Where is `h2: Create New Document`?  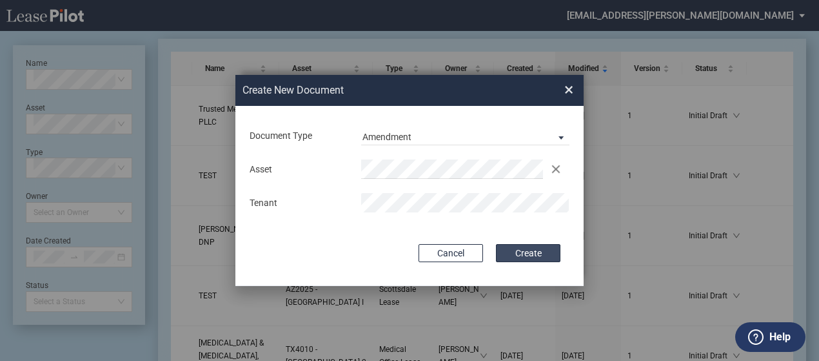
h2: Create New Document is located at coordinates (381, 90).